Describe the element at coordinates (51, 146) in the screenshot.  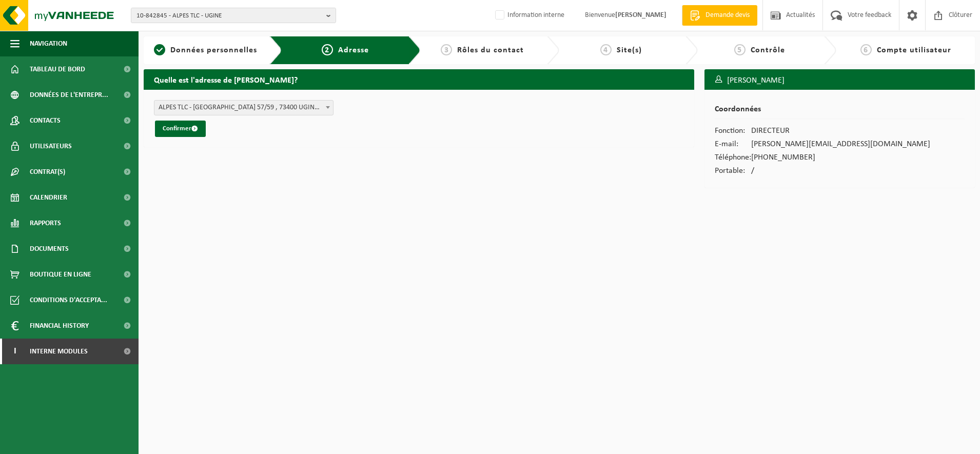
I see `span: Utilisateurs` at that location.